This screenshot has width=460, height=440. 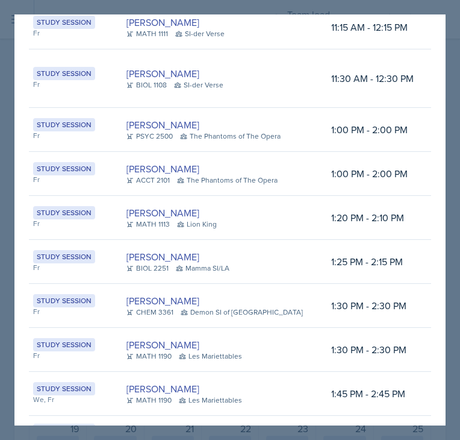 I want to click on div: CHEM 3361, so click(x=150, y=312).